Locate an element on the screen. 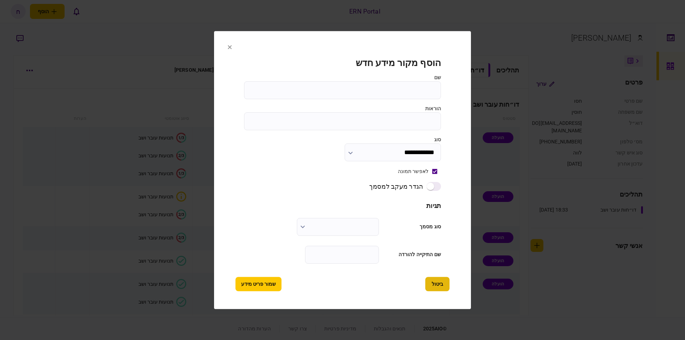 The height and width of the screenshot is (340, 685). input: סוג is located at coordinates (393, 152).